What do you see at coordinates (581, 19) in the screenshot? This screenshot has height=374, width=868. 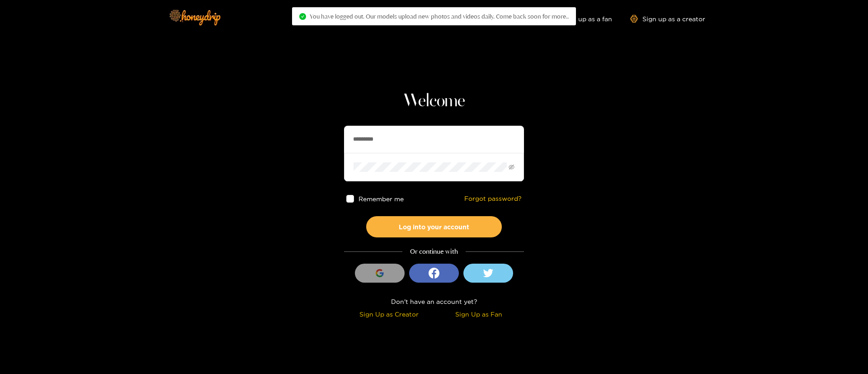 I see `a: Sign up as a fan` at bounding box center [581, 19].